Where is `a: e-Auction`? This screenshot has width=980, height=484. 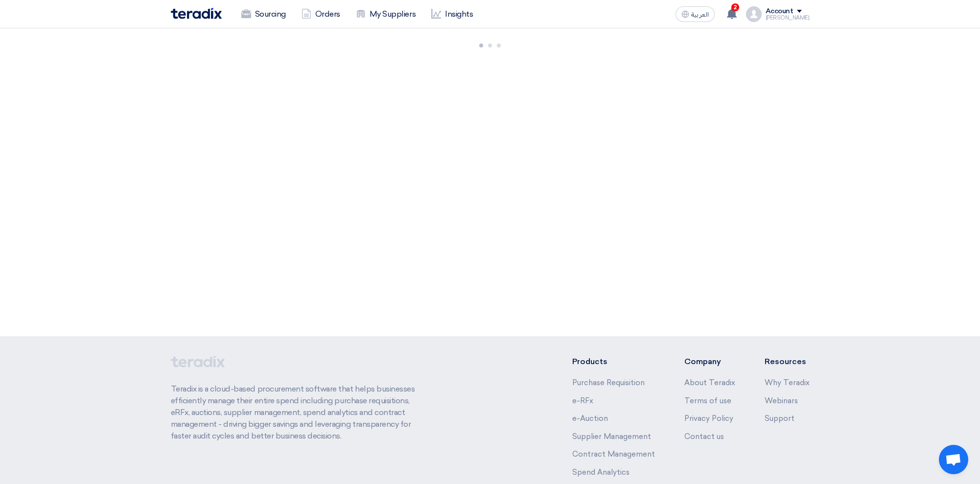
a: e-Auction is located at coordinates (590, 419).